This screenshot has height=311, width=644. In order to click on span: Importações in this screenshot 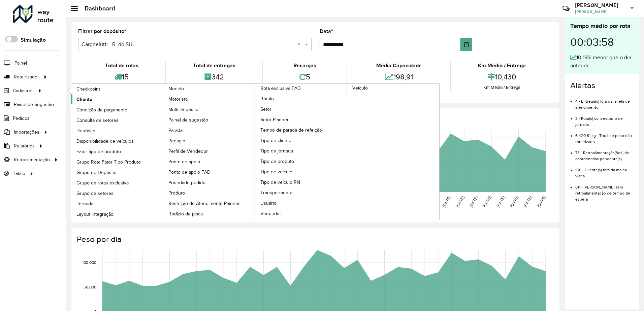, I will do `click(27, 132)`.